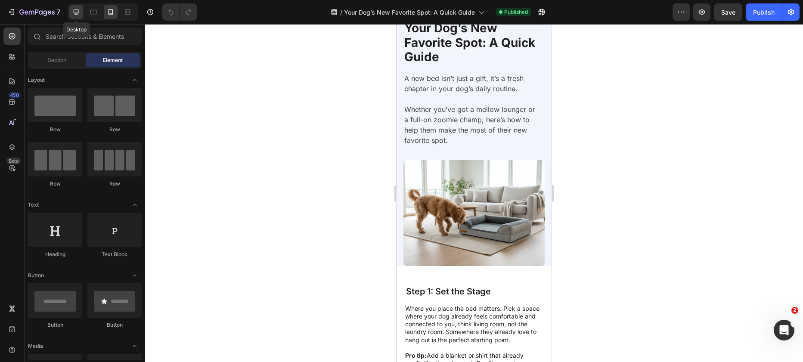 This screenshot has width=803, height=362. What do you see at coordinates (728, 12) in the screenshot?
I see `button: Save` at bounding box center [728, 12].